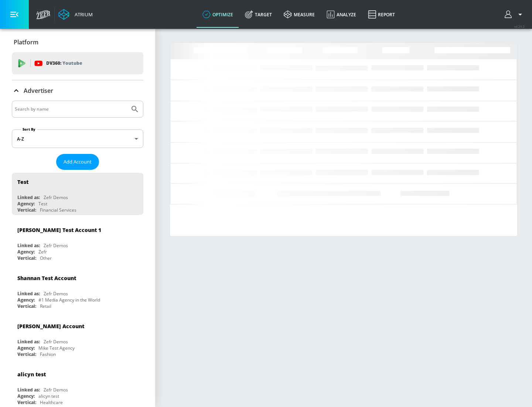  I want to click on label: Sort By, so click(29, 130).